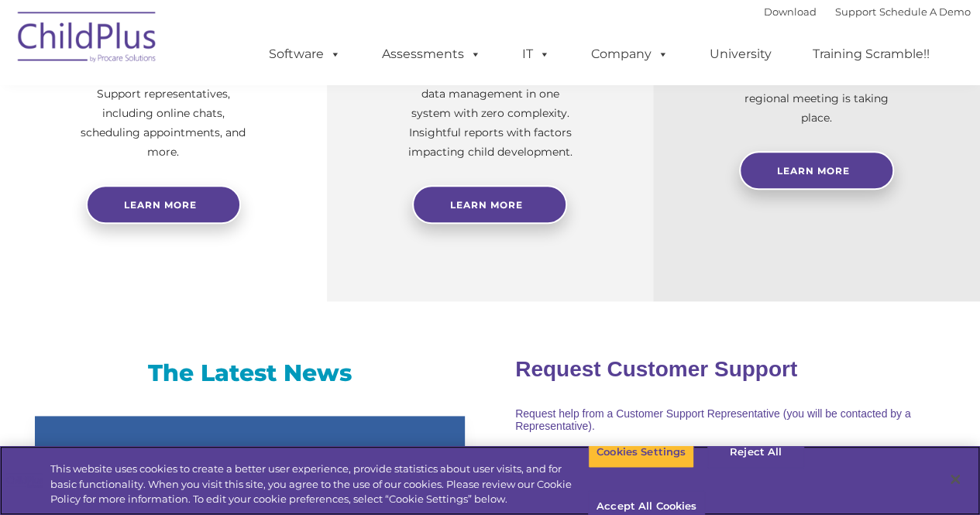  I want to click on a: Company, so click(630, 55).